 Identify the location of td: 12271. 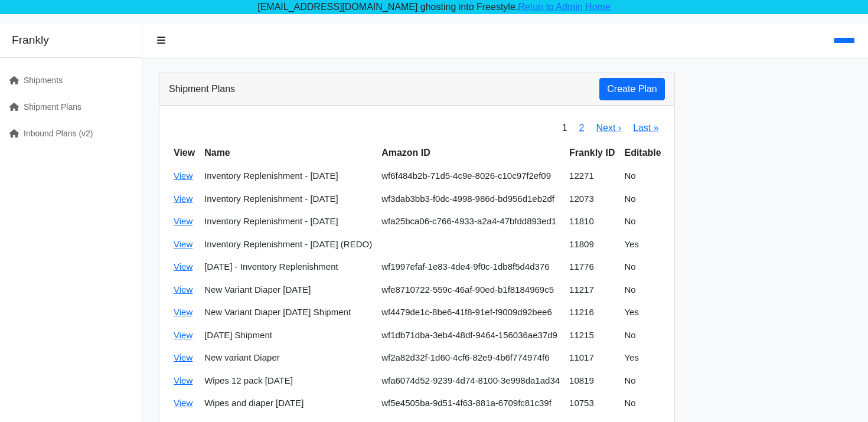
(592, 176).